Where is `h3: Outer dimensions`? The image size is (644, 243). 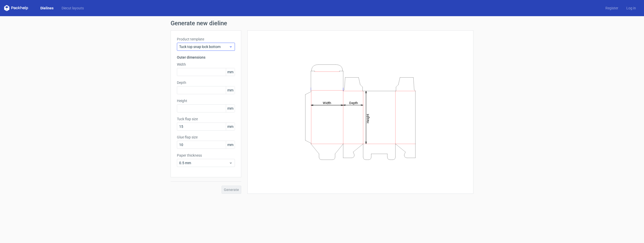
h3: Outer dimensions is located at coordinates (206, 58).